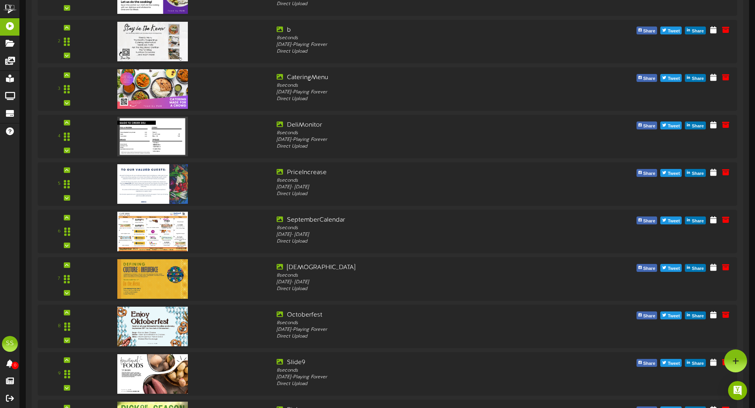  What do you see at coordinates (153, 89) in the screenshot?
I see `img: 74e2533d-2512-4fea-8975-398f7c3e2082.jpg` at bounding box center [153, 89].